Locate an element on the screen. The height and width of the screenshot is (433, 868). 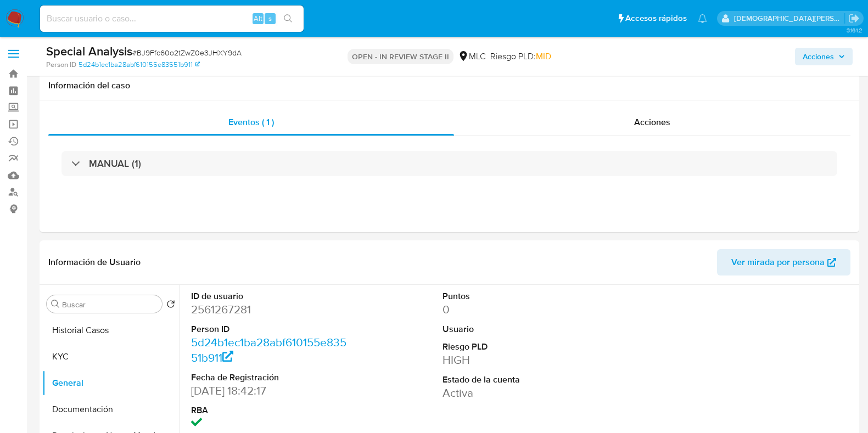
span: Accesos rápidos is located at coordinates (656, 18).